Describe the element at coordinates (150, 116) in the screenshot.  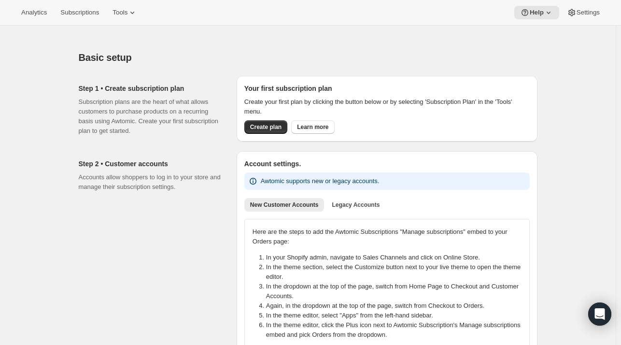
I see `p: Subscription plans are the heart of what allows customers to purchase products on a recurring bas...` at that location.